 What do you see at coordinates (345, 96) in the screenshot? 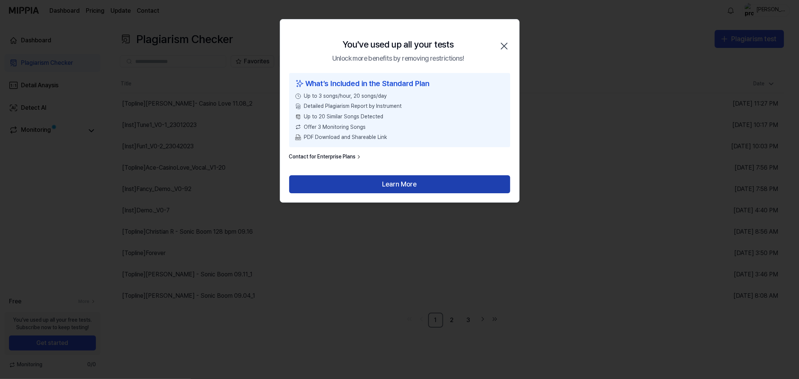
I see `span: Up to 3 songs/hour, 20 songs/day` at bounding box center [345, 96].